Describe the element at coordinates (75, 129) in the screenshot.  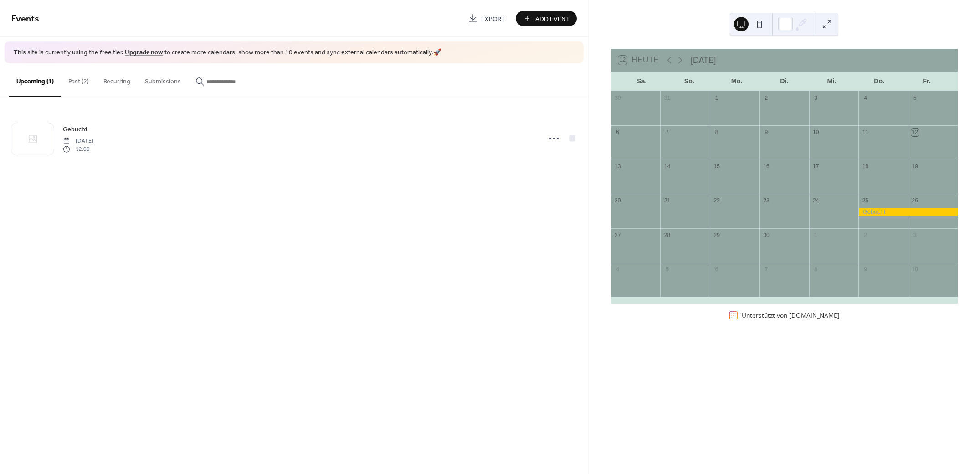
I see `span: Gebucht` at that location.